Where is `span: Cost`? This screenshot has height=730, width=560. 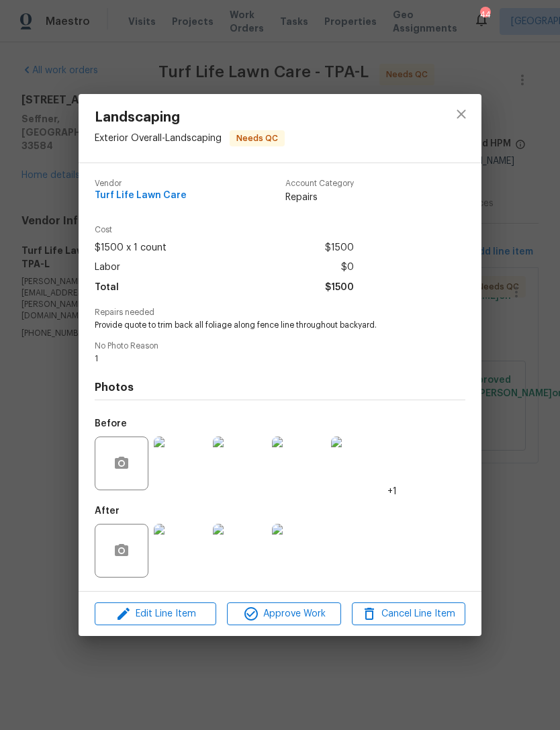 span: Cost is located at coordinates (225, 230).